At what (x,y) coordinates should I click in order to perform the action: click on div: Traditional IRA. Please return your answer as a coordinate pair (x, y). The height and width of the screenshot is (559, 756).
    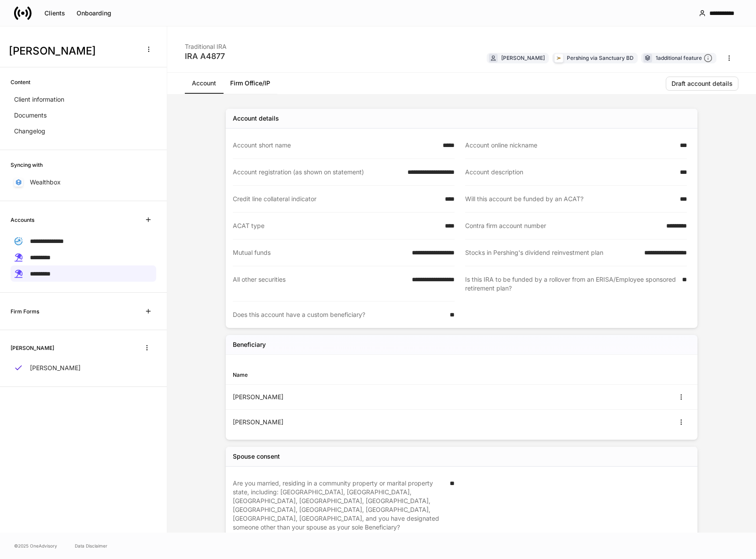
    Looking at the image, I should click on (205, 44).